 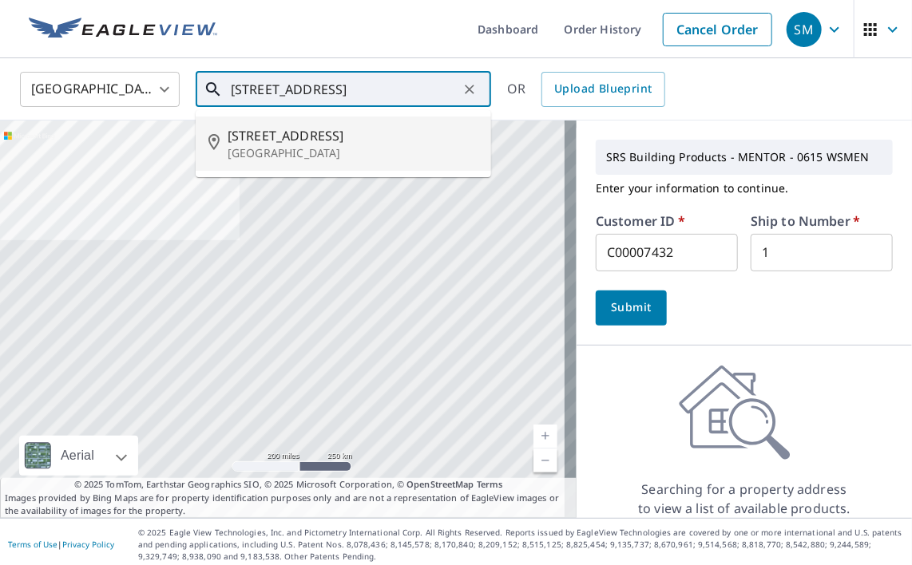 I want to click on span: Submit, so click(x=631, y=307).